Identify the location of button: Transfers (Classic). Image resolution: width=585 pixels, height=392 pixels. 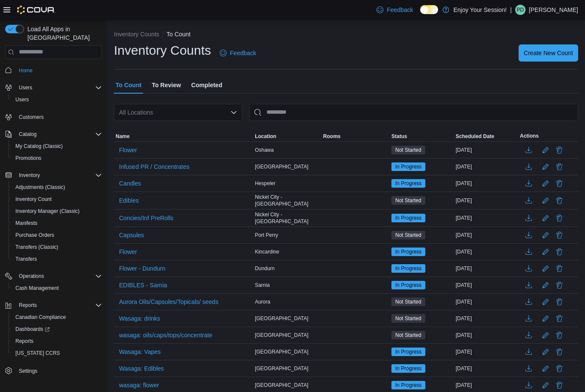
(57, 247).